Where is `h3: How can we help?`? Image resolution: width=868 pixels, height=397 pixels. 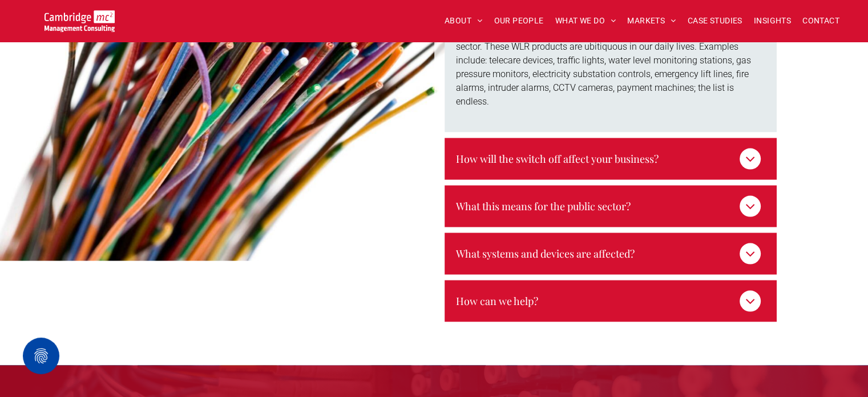 h3: How can we help? is located at coordinates (497, 300).